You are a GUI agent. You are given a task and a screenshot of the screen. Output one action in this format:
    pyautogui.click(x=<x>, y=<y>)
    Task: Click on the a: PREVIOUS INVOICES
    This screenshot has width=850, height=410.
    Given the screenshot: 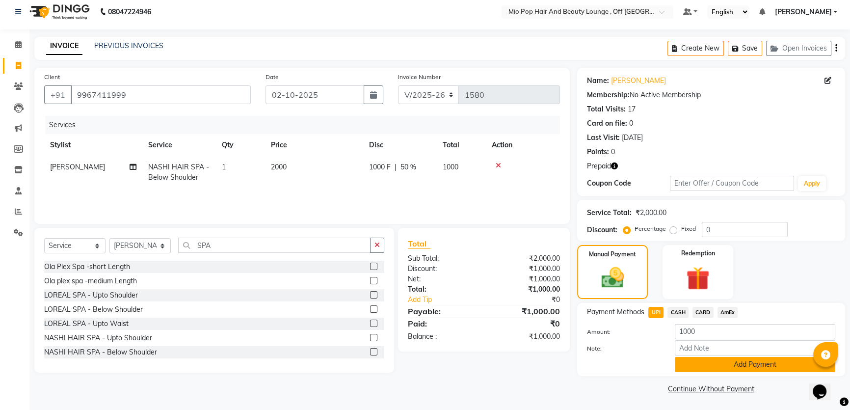 What is the action you would take?
    pyautogui.click(x=129, y=46)
    